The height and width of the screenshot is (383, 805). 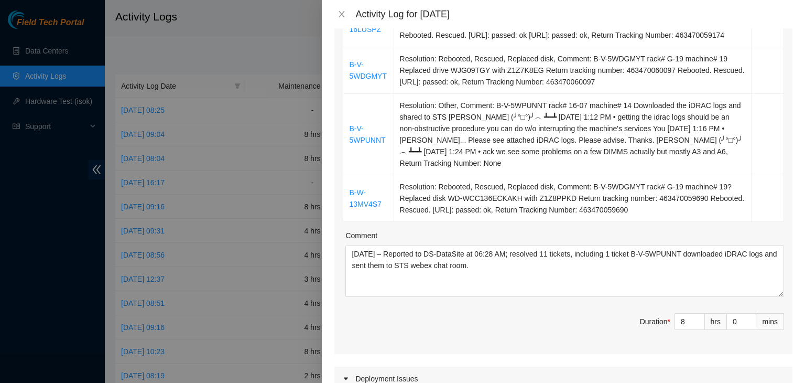 I want to click on label: Comment, so click(x=361, y=235).